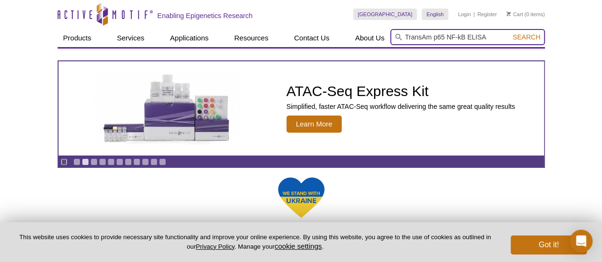  Describe the element at coordinates (301, 109) in the screenshot. I see `article: ATAC-Seq Express Kit` at that location.